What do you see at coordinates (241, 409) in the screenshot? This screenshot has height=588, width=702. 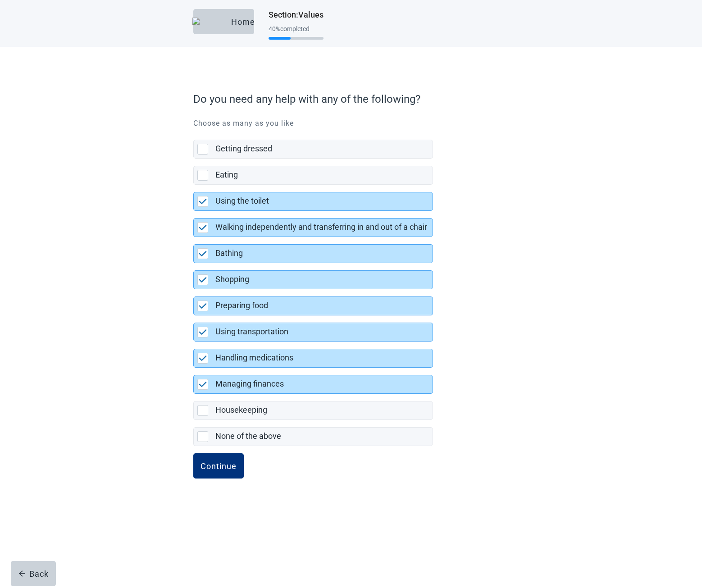 I see `label: Housekeeping` at bounding box center [241, 409].